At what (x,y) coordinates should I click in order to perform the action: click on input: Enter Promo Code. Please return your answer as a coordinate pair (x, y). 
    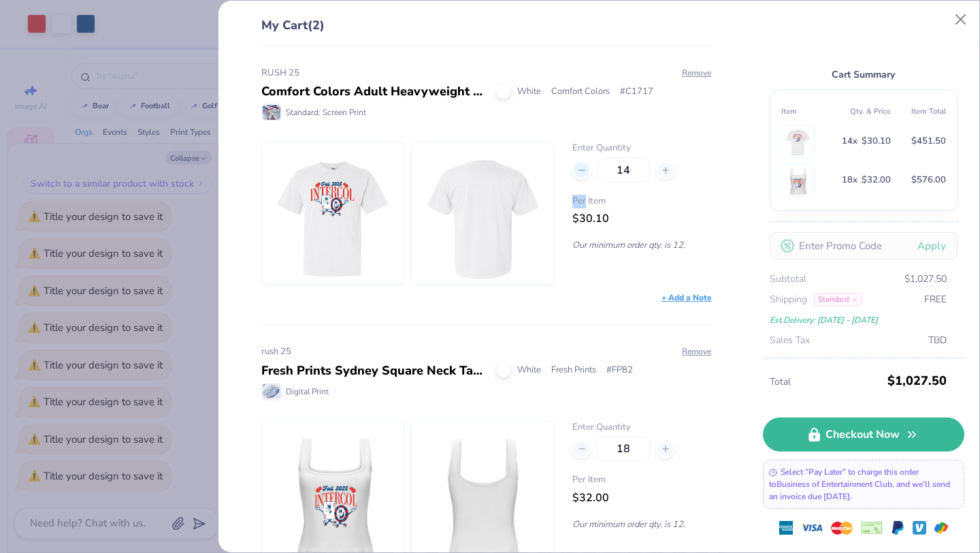
    Looking at the image, I should click on (864, 246).